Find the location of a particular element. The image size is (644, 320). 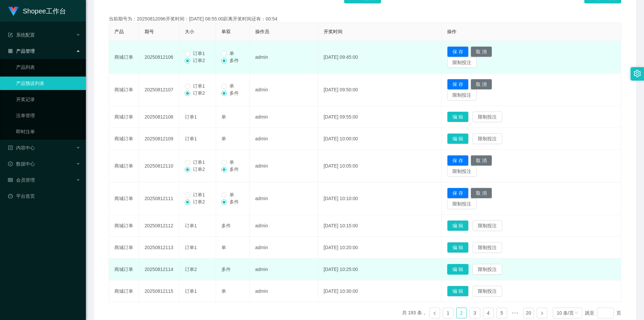

td: 20250812113 is located at coordinates (159, 248).